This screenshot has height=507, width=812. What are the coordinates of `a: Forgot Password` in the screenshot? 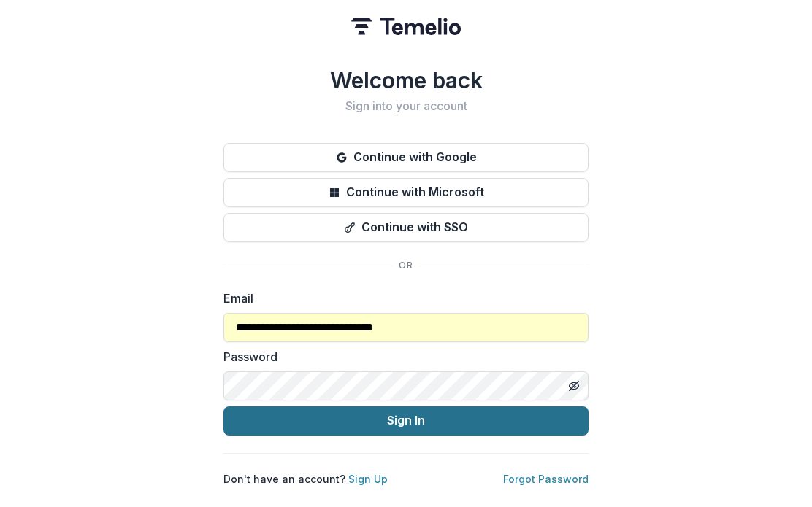 It's located at (545, 479).